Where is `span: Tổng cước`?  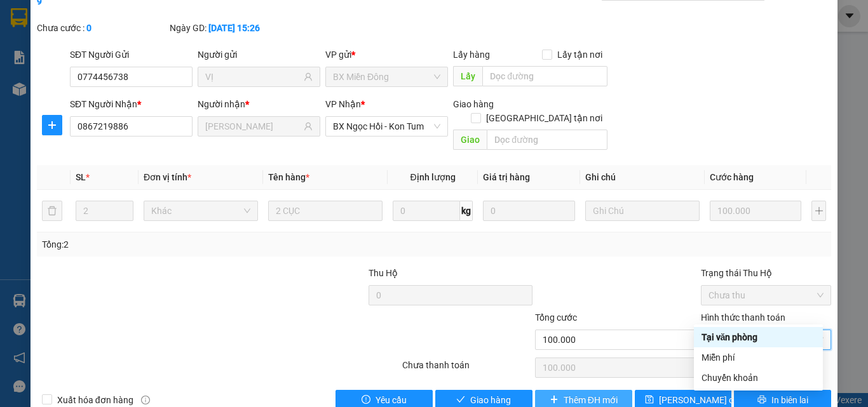 span: Tổng cước is located at coordinates (556, 317).